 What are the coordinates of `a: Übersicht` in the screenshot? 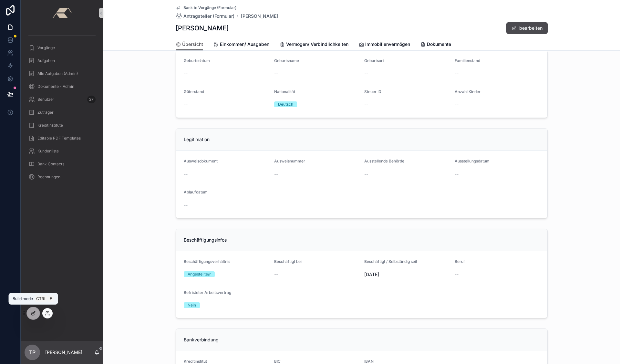 It's located at (189, 45).